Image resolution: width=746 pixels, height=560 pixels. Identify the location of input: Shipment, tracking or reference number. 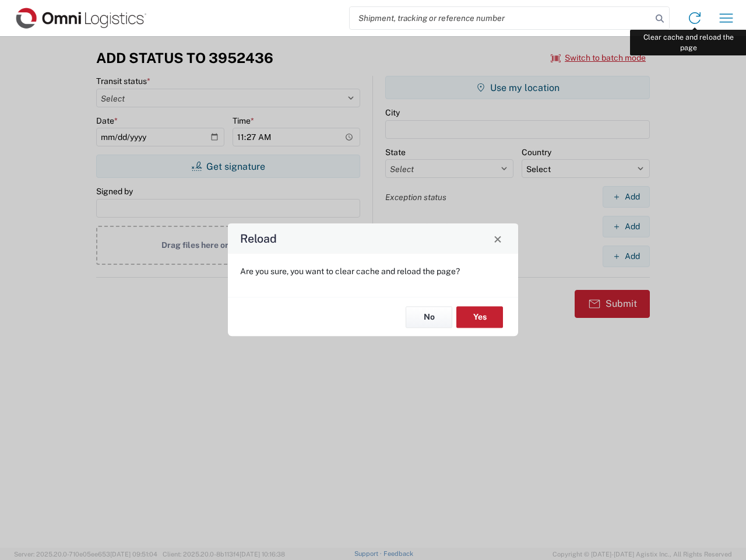
(501, 18).